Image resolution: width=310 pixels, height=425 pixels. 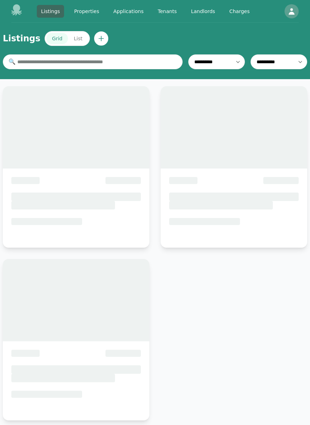 I want to click on h1: Listings, so click(x=22, y=39).